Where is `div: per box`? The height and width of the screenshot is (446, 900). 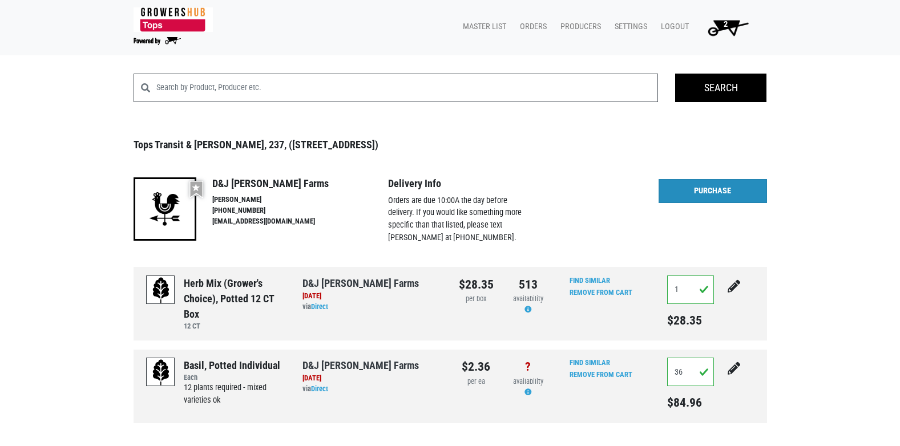 div: per box is located at coordinates (476, 299).